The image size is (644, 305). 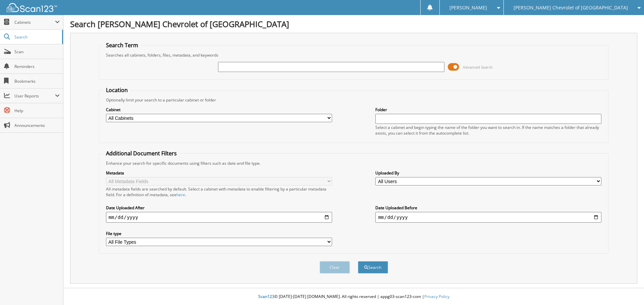 I want to click on span: User Reports, so click(x=35, y=96).